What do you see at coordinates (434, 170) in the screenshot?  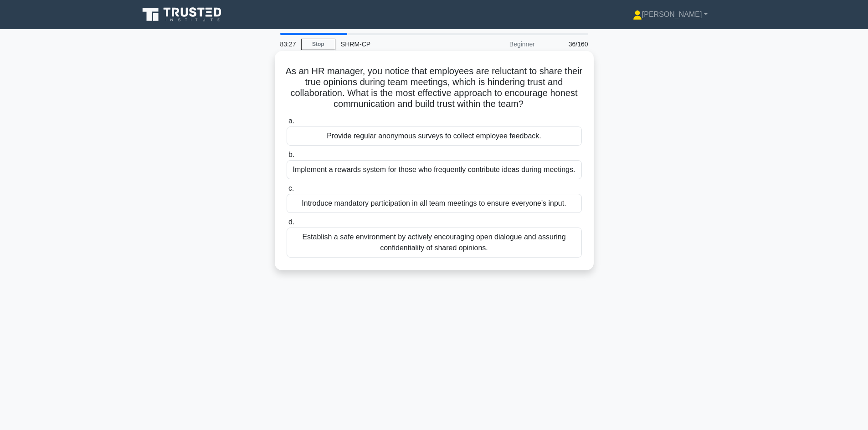 I see `div: Implement a rewards system for those who frequently contribute ideas during meetings.` at bounding box center [434, 170].